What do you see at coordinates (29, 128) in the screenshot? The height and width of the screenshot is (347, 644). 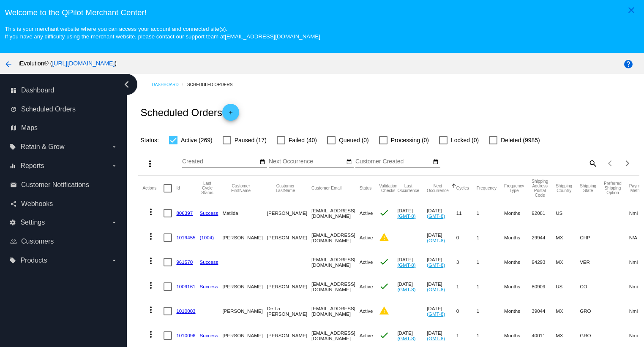 I see `span: Maps` at bounding box center [29, 128].